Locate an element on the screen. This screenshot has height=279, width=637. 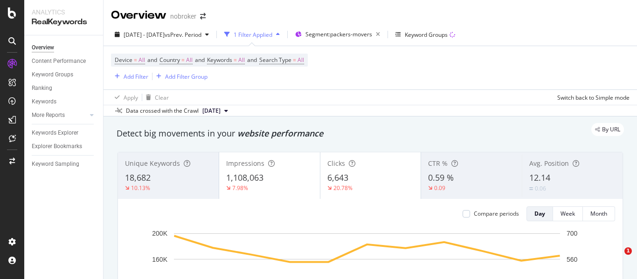
button: Add Filter Group is located at coordinates (180, 76).